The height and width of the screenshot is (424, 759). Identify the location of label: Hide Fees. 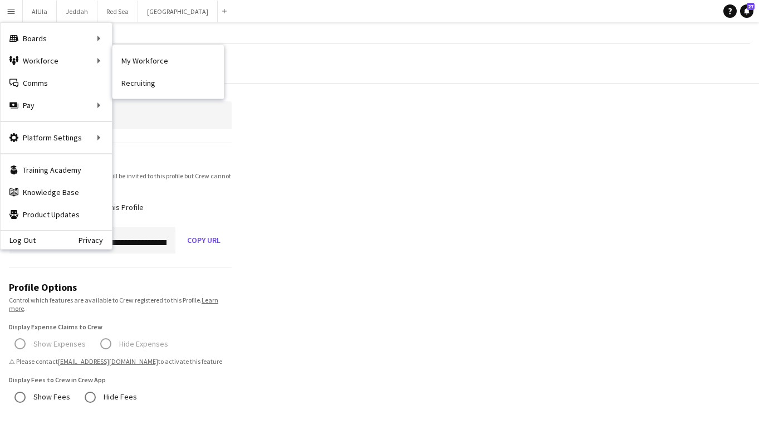
(119, 396).